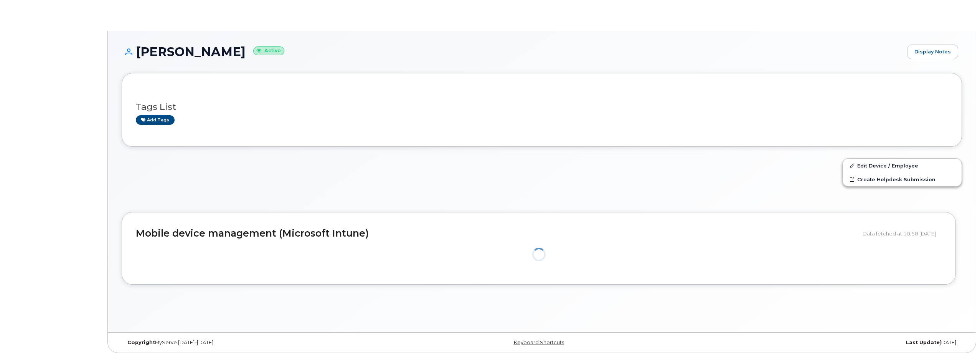 This screenshot has height=353, width=980. Describe the element at coordinates (497, 234) in the screenshot. I see `h2: Mobile device management (Microsoft Intune)` at that location.